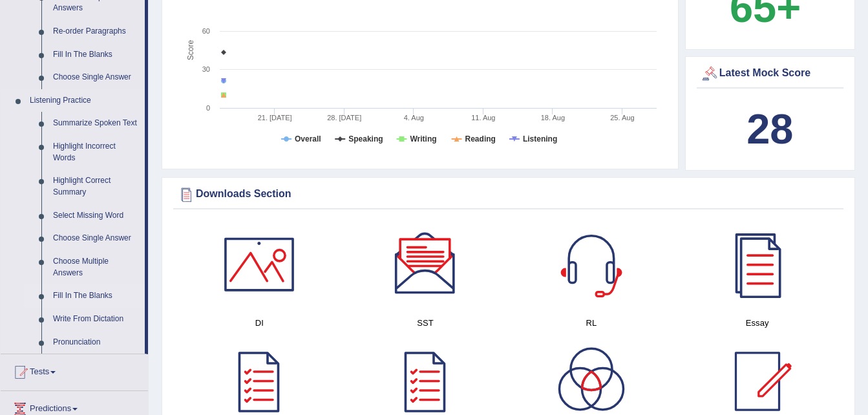 Image resolution: width=868 pixels, height=415 pixels. I want to click on a: Pronunciation, so click(96, 343).